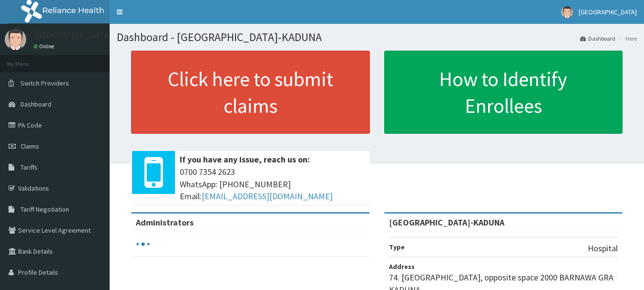 The height and width of the screenshot is (290, 644). I want to click on p: Hospital, so click(602, 248).